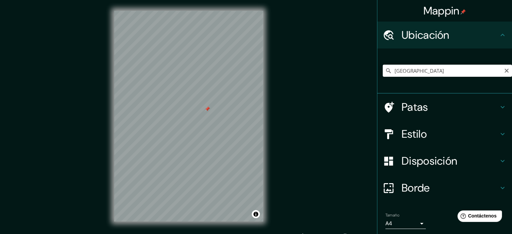 The image size is (512, 234). What do you see at coordinates (429, 161) in the screenshot?
I see `font: Disposición` at bounding box center [429, 161].